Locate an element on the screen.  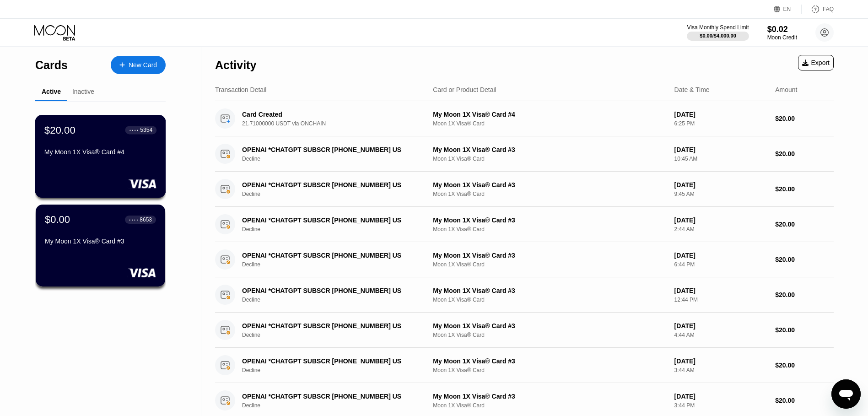
div: Visa Monthly Spend Limit$0.00/$4,000.00 is located at coordinates (717, 32).